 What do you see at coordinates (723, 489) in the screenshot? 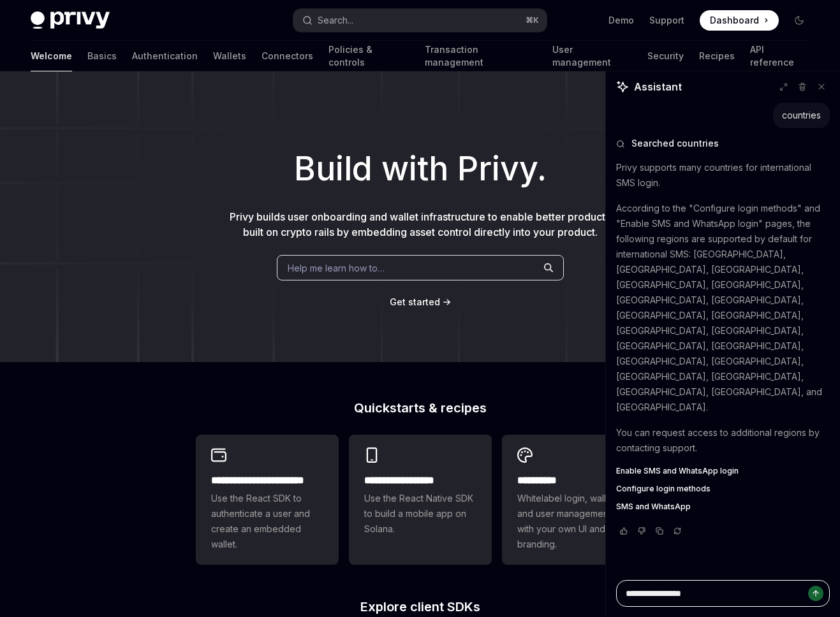
I see `a: Configure login methods` at bounding box center [723, 489].